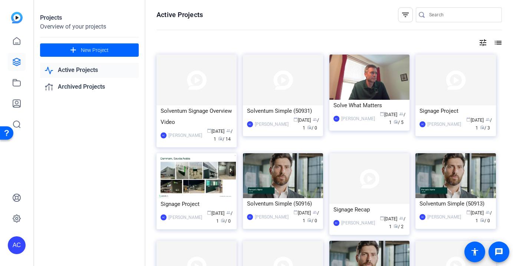 This screenshot has height=266, width=513. Describe the element at coordinates (89, 70) in the screenshot. I see `a: Active Projects` at that location.